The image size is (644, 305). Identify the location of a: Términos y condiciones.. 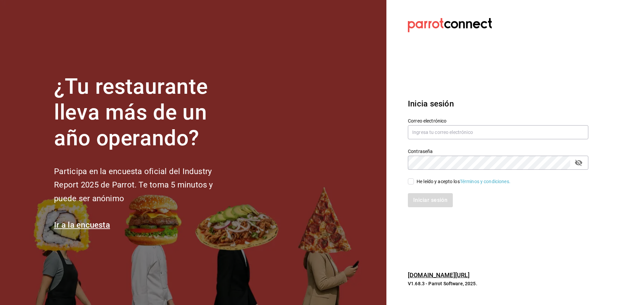
(484, 181).